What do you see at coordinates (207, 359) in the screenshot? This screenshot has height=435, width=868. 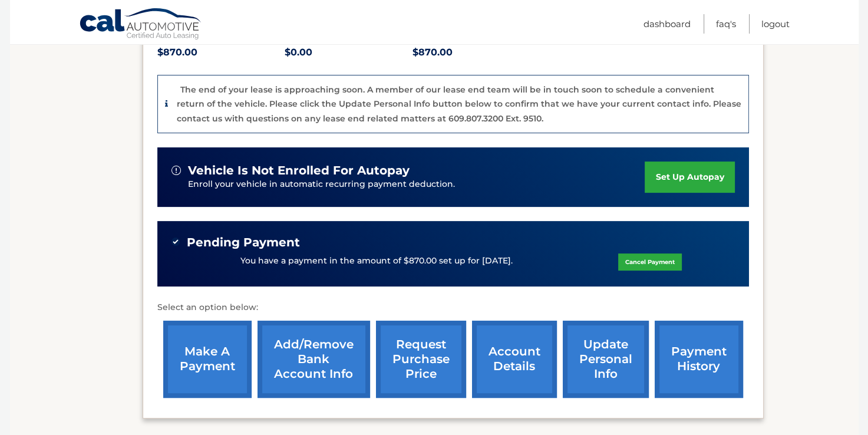 I see `a: make a payment` at bounding box center [207, 359].